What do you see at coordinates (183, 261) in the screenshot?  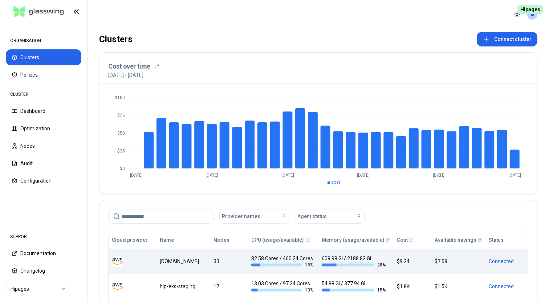 I see `div: luke.kubernetes.hipagesgroup.com.au` at bounding box center [183, 261].